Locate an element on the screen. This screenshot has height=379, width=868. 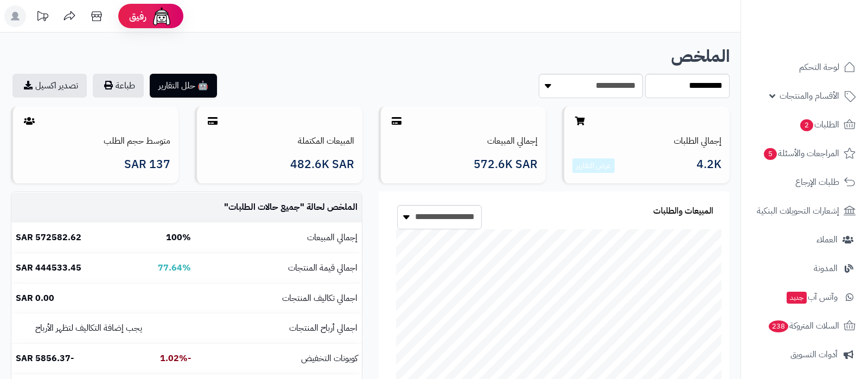
span: 482.6K SAR is located at coordinates (322, 165).